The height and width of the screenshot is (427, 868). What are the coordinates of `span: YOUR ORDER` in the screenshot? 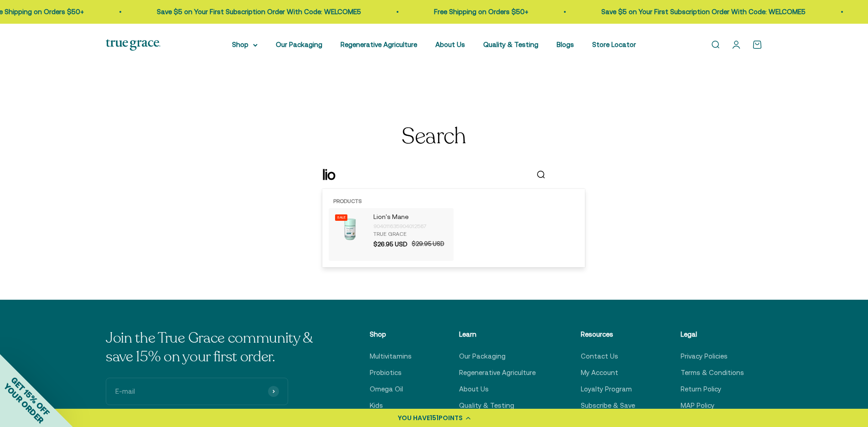 It's located at (24, 403).